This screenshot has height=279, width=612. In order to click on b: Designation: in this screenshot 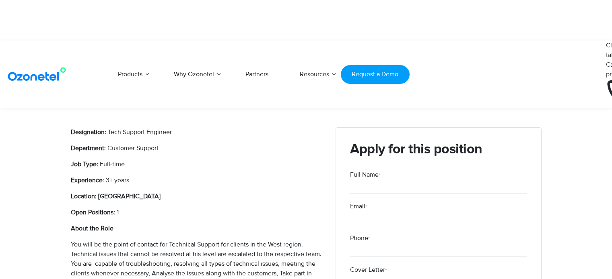, I will do `click(88, 132)`.